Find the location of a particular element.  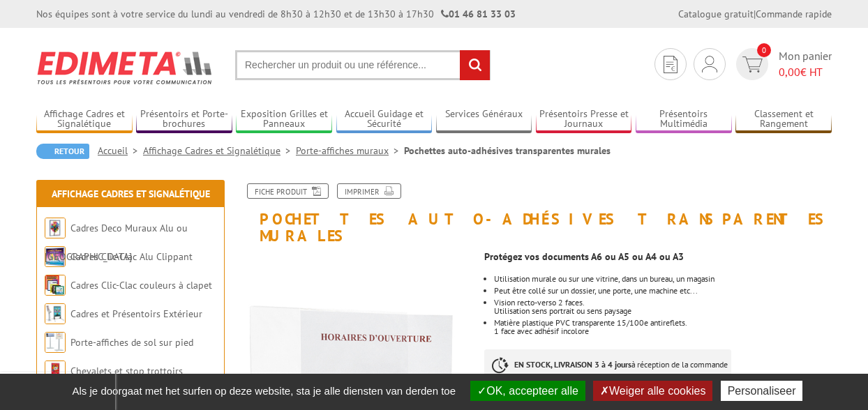

span: Als je doorgaat met het surfen op deze website, sta je alle diensten van derden toe is located at coordinates (264, 390).